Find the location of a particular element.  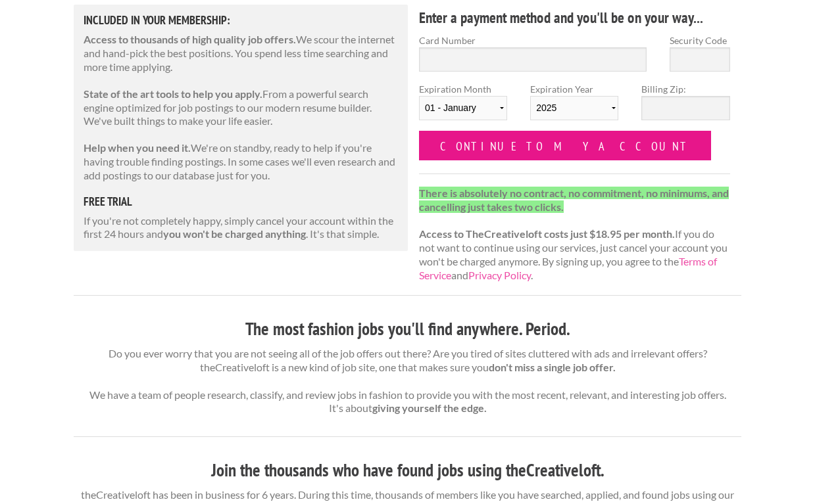

select: Expiration Year is located at coordinates (574, 108).